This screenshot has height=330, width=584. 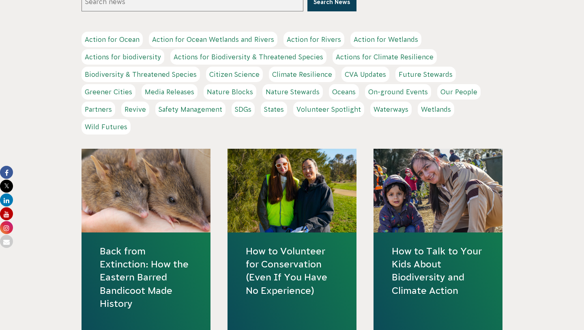 I want to click on a: Partners, so click(x=98, y=109).